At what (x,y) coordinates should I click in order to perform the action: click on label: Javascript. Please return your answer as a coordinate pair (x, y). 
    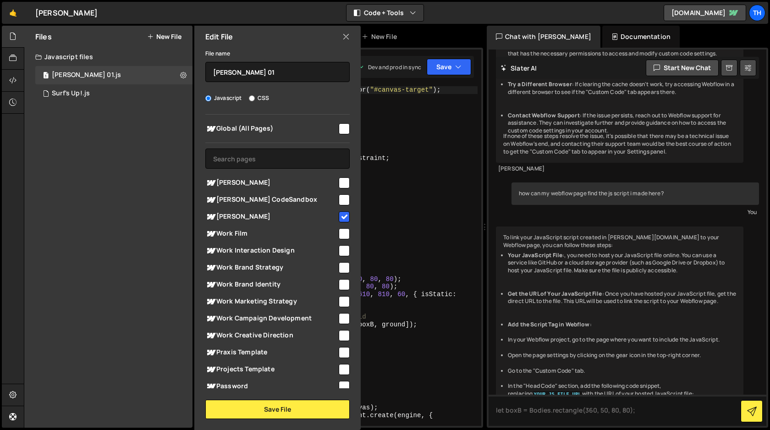
    Looking at the image, I should click on (224, 98).